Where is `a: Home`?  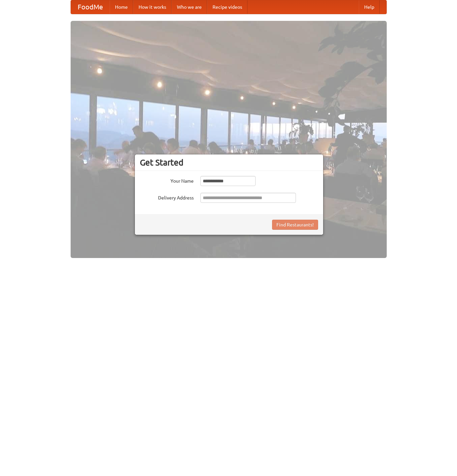 a: Home is located at coordinates (121, 7).